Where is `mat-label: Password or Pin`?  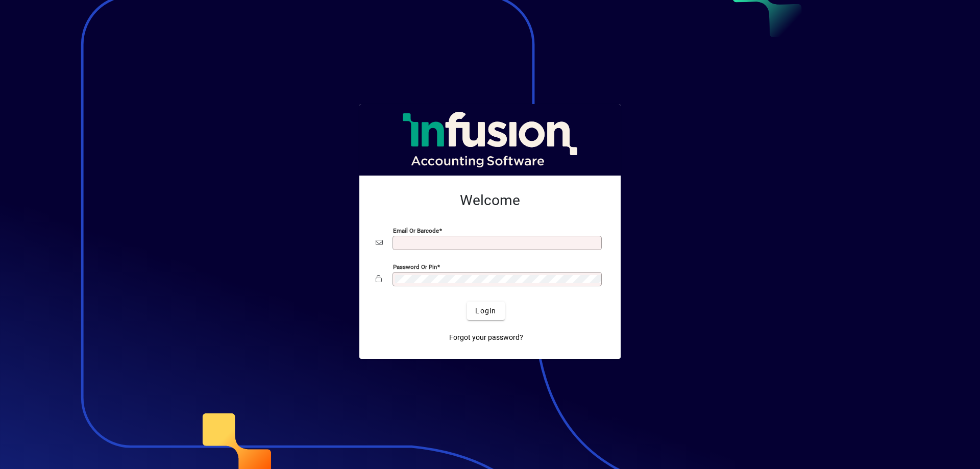
mat-label: Password or Pin is located at coordinates (415, 266).